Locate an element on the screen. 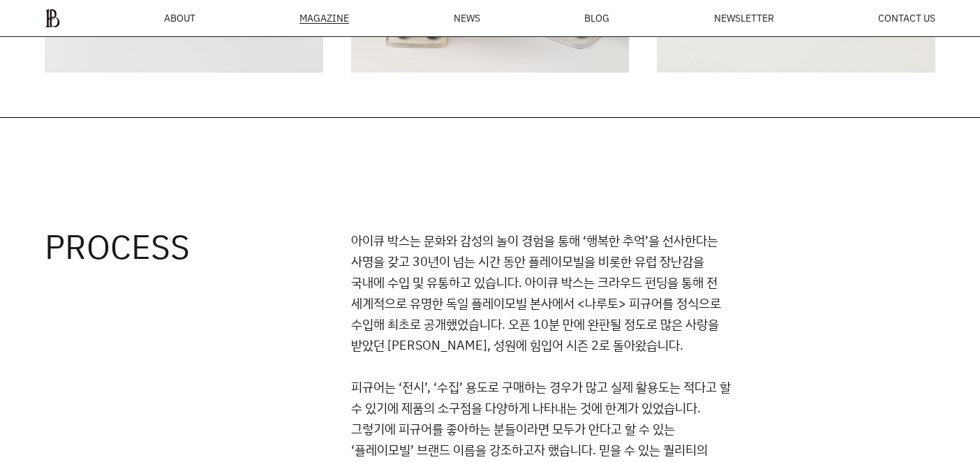 The width and height of the screenshot is (980, 462). span: NEWSLETTER is located at coordinates (744, 18).